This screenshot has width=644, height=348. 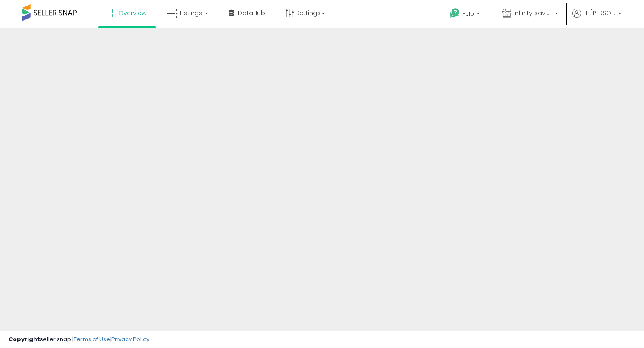 I want to click on span: DataHub, so click(x=251, y=13).